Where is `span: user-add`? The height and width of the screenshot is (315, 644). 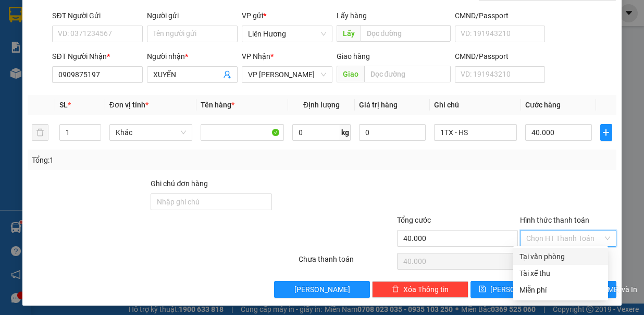
span: user-add is located at coordinates (227, 74).